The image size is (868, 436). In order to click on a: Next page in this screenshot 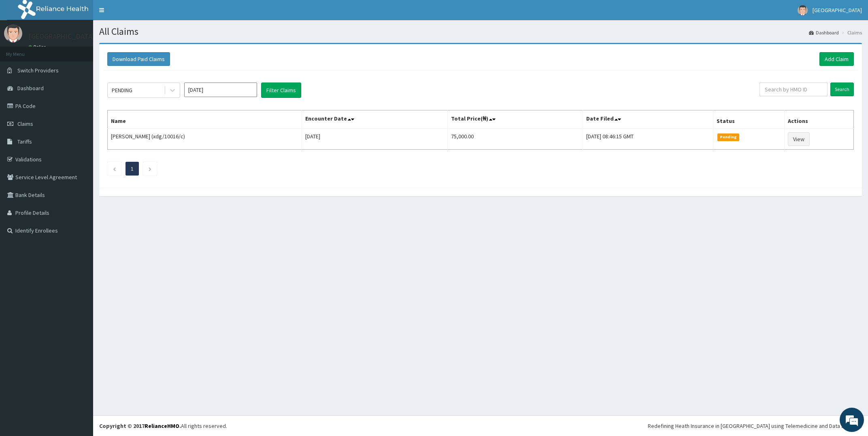, I will do `click(149, 169)`.